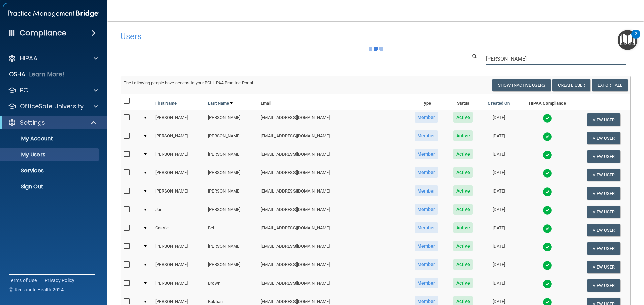  What do you see at coordinates (53, 107) in the screenshot?
I see `a: OfficeSafe University` at bounding box center [53, 107].